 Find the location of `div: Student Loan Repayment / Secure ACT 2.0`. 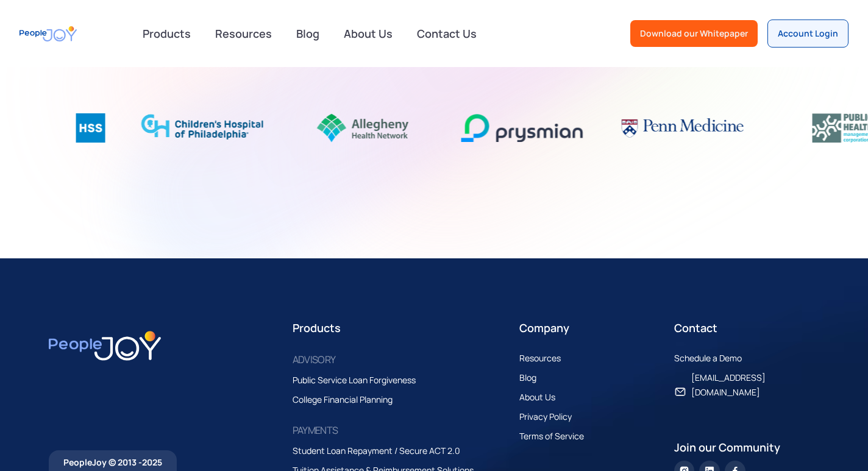

div: Student Loan Repayment / Secure ACT 2.0 is located at coordinates (376, 451).